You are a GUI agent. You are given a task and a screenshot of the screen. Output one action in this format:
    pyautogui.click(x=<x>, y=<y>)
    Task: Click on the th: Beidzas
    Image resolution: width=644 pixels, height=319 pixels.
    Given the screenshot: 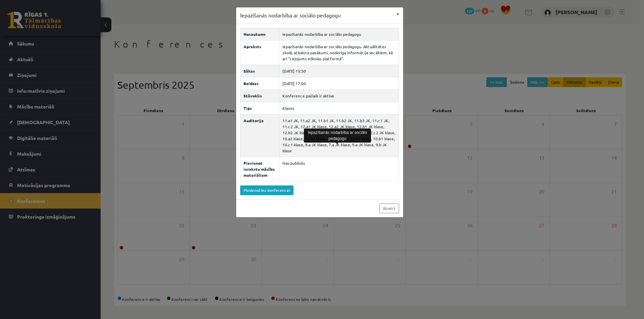 What is the action you would take?
    pyautogui.click(x=259, y=83)
    